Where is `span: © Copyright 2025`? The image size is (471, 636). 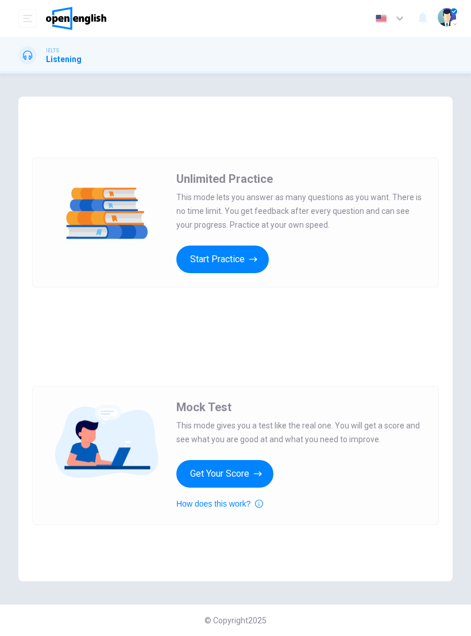
span: © Copyright 2025 is located at coordinates (236, 620).